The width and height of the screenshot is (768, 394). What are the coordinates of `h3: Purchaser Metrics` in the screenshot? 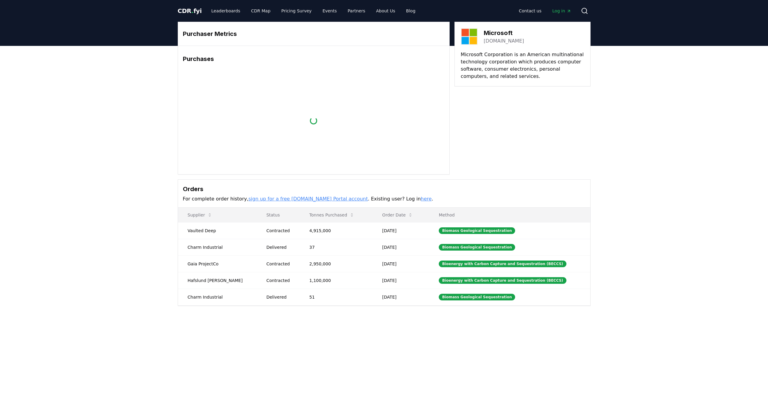 It's located at (314, 34).